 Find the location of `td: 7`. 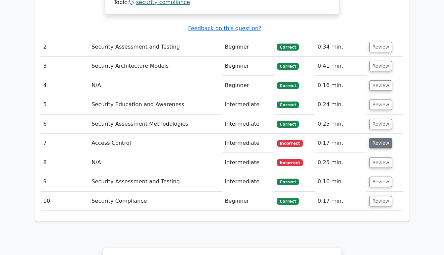

td: 7 is located at coordinates (65, 143).